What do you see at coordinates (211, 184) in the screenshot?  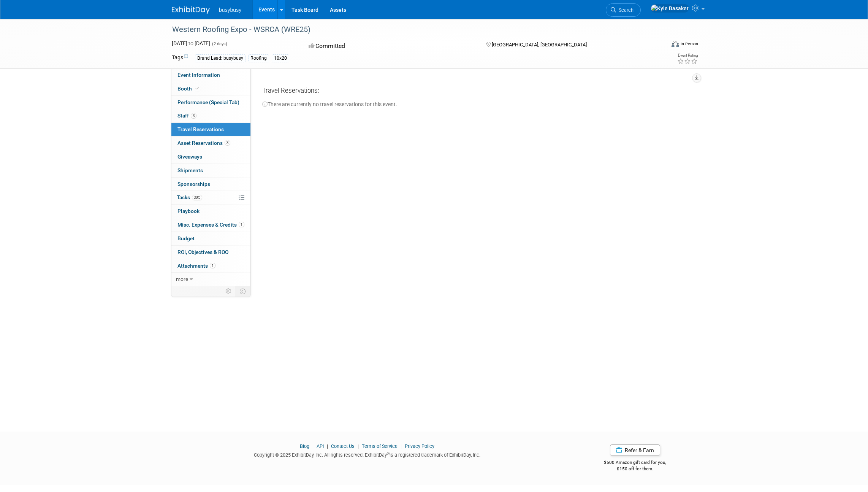 I see `a: Sponsorships` at bounding box center [211, 184].